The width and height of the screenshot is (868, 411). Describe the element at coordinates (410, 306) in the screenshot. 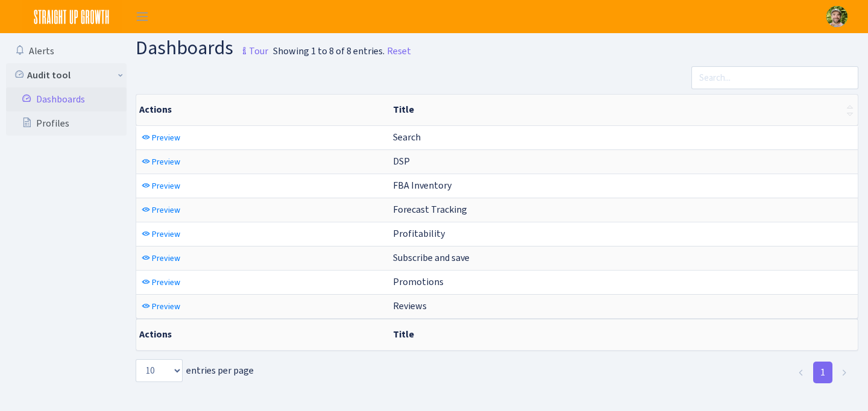

I see `span: Reviews` at that location.